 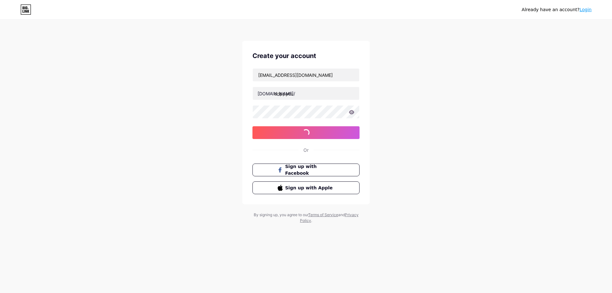 I want to click on div: Create your account, so click(x=306, y=56).